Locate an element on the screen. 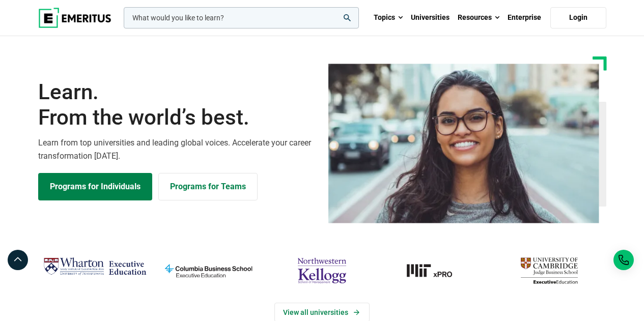 The width and height of the screenshot is (644, 321). a: cambridge-judge-business-school is located at coordinates (549, 270).